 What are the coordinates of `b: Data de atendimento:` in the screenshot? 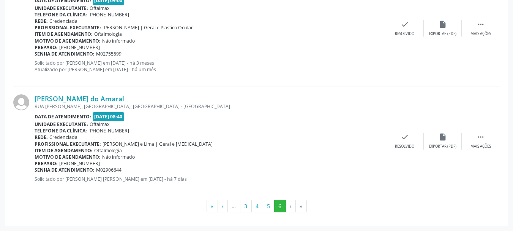 It's located at (63, 116).